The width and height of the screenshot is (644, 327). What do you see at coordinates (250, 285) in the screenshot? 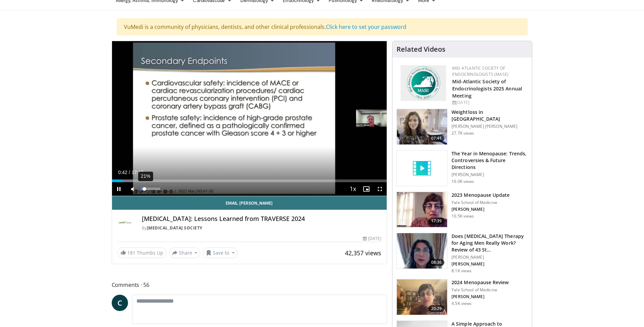
I see `span: Comments 56` at bounding box center [250, 285].